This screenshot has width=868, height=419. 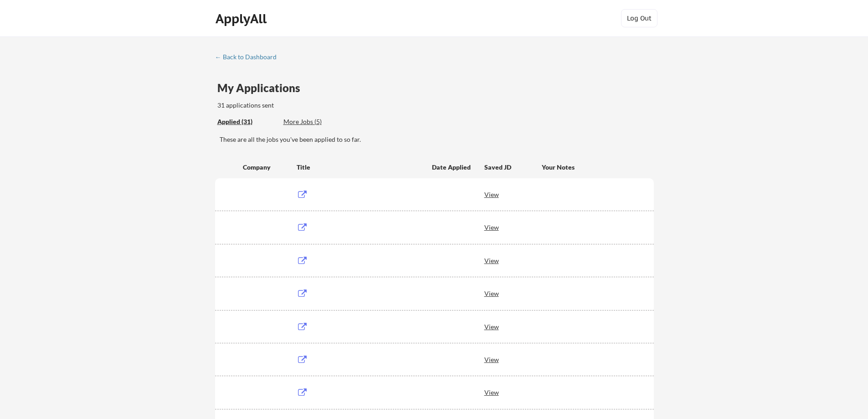 What do you see at coordinates (594, 167) in the screenshot?
I see `div: Your Notes` at bounding box center [594, 167].